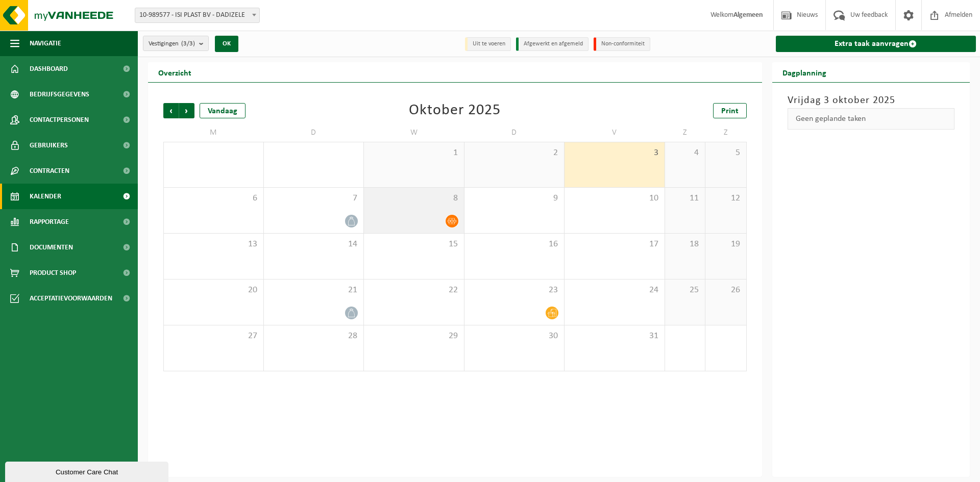 The width and height of the screenshot is (980, 482). I want to click on span: Kalender, so click(46, 197).